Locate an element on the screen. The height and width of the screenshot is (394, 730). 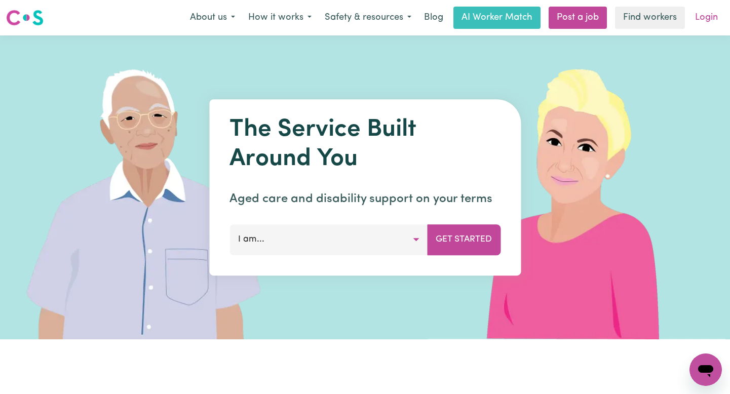
a: Post a job is located at coordinates (578, 18).